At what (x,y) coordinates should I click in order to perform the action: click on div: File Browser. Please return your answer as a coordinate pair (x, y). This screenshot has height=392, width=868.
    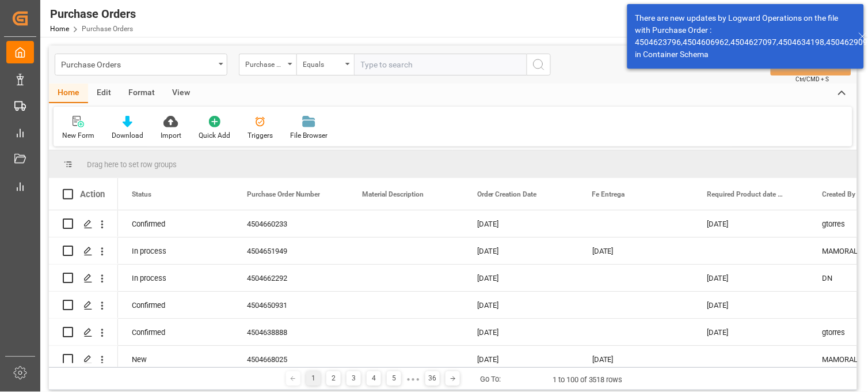
    Looking at the image, I should click on (309, 135).